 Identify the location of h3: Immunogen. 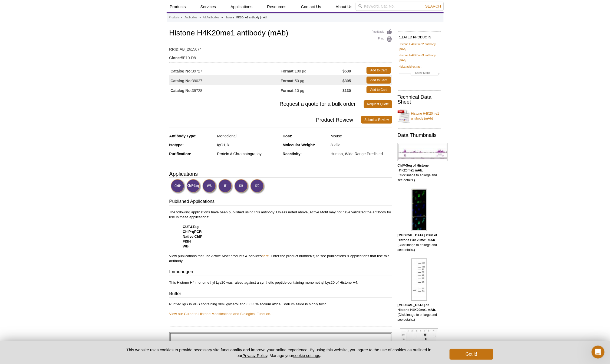
(280, 272).